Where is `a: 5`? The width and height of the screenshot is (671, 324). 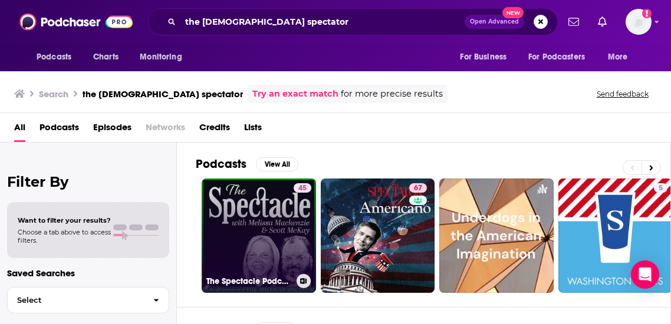 a: 5 is located at coordinates (660, 188).